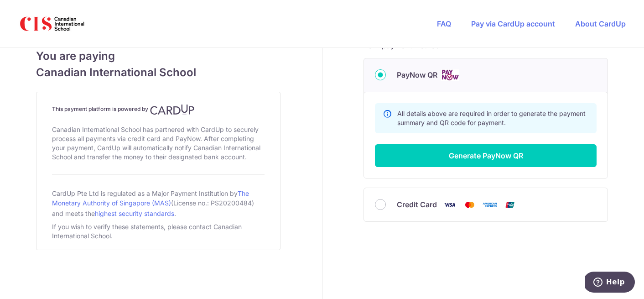  Describe the element at coordinates (135, 213) in the screenshot. I see `a: highest security standards` at that location.